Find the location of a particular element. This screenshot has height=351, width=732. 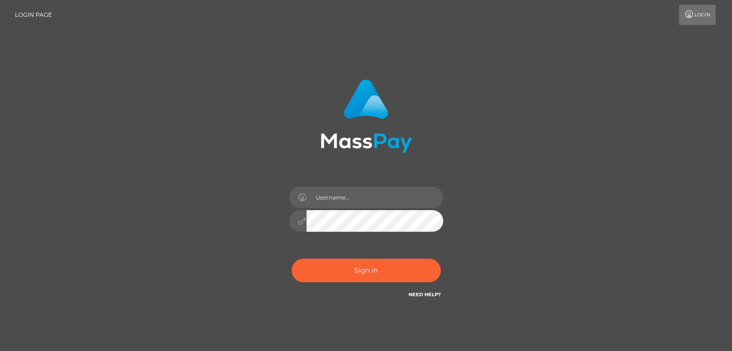

button: Sign in is located at coordinates (366, 271).